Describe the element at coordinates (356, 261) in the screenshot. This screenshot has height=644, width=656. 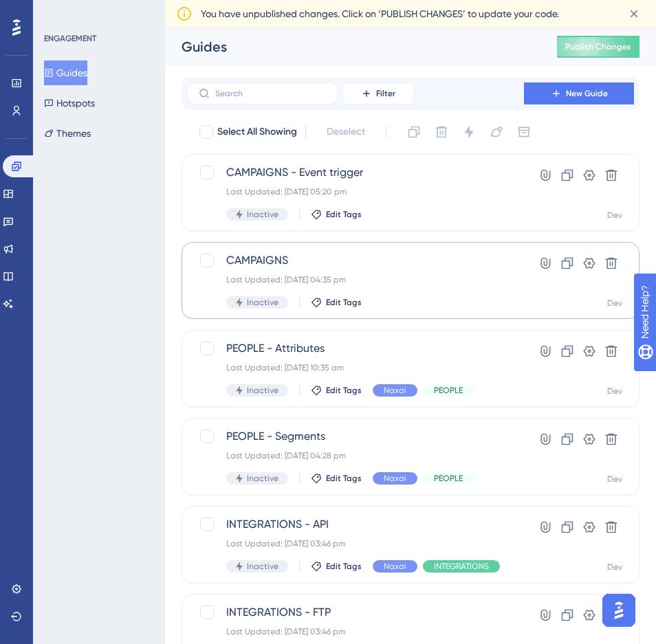
I see `span: CAMPAIGNS` at that location.